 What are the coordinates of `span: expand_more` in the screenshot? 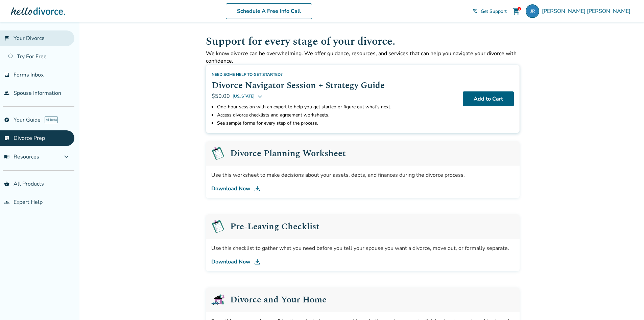 It's located at (66, 157).